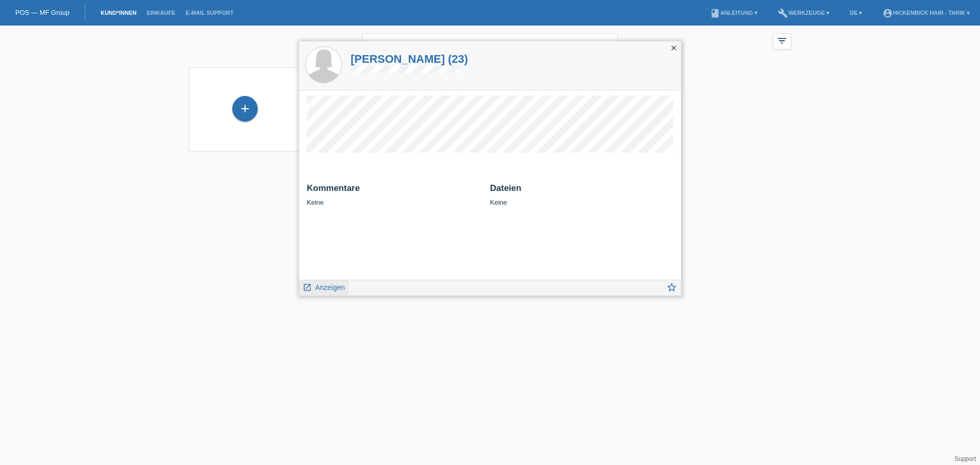  Describe the element at coordinates (330, 287) in the screenshot. I see `span: Anzeigen` at that location.